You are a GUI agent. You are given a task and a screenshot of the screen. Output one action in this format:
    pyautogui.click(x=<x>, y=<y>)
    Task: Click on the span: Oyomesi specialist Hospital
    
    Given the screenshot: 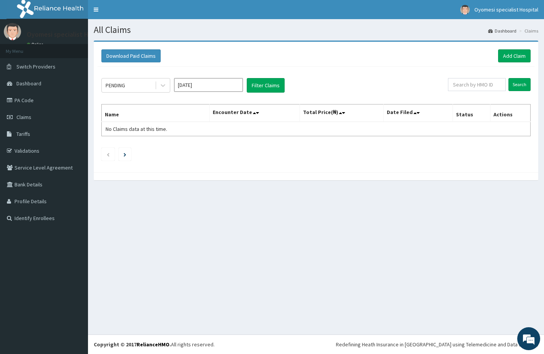 What is the action you would take?
    pyautogui.click(x=506, y=10)
    